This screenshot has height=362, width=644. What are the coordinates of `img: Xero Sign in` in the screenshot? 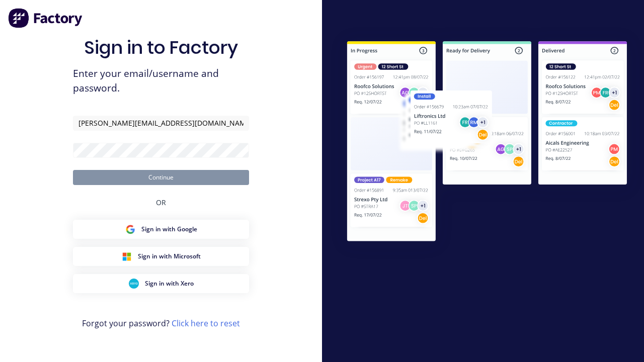 It's located at (134, 284).